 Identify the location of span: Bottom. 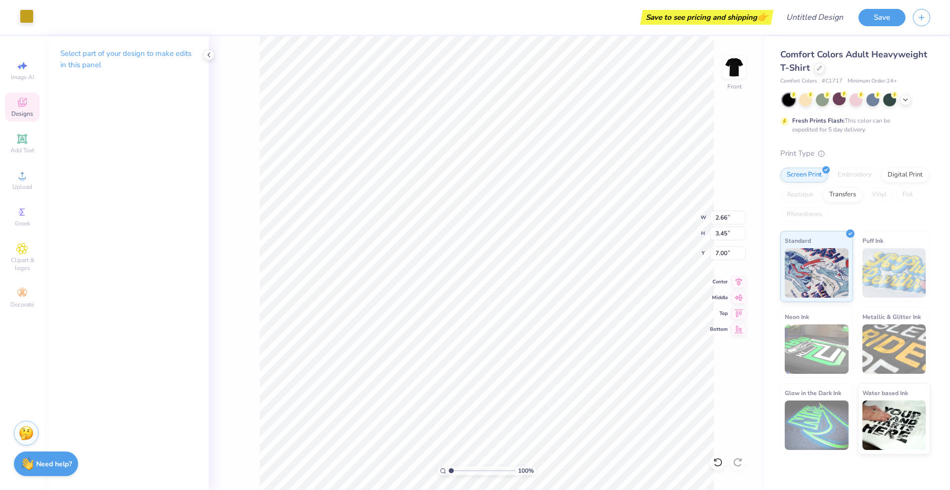
(719, 329).